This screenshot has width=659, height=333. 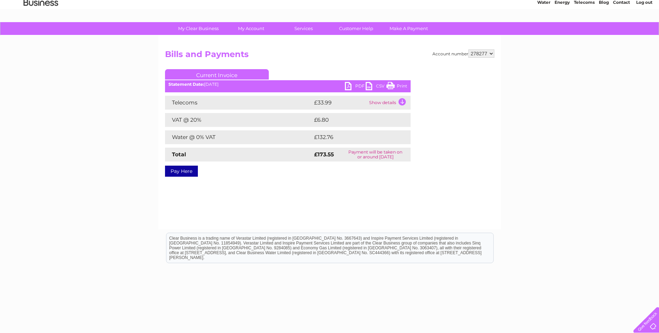 I want to click on a: My Clear Business, so click(x=198, y=28).